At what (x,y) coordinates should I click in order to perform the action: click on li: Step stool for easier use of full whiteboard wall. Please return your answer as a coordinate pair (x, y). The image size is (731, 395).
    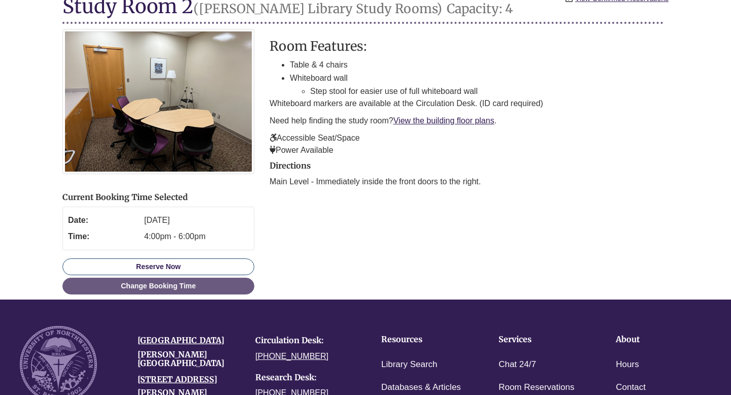
    Looking at the image, I should click on (490, 91).